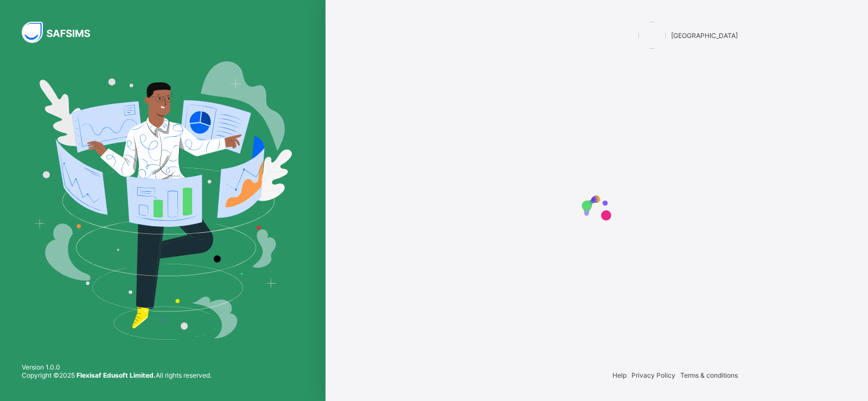 The width and height of the screenshot is (868, 401). What do you see at coordinates (63, 32) in the screenshot?
I see `img: SAFSIMS Logo` at bounding box center [63, 32].